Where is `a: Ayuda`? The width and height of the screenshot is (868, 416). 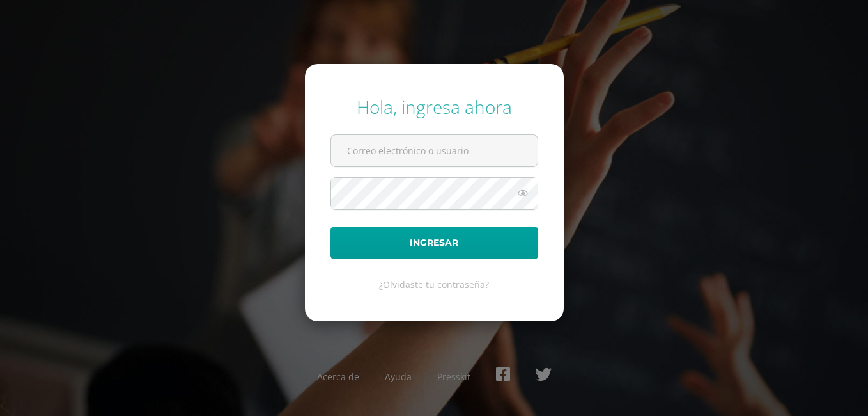
a: Ayuda is located at coordinates (398, 376).